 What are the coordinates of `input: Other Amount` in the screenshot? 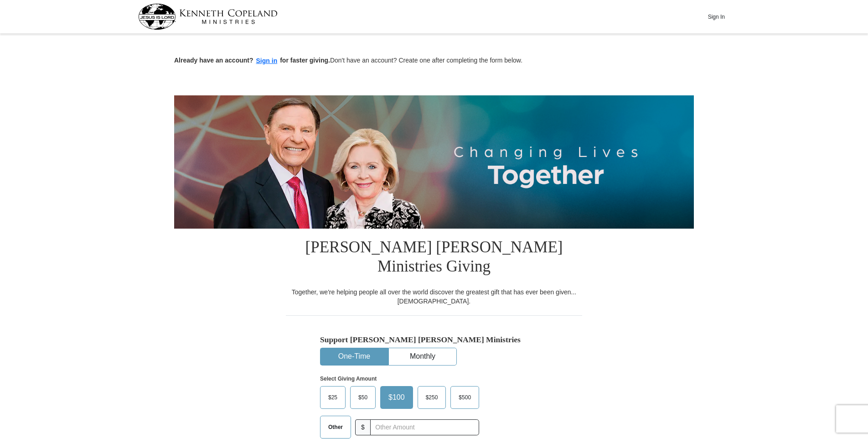 It's located at (424, 427).